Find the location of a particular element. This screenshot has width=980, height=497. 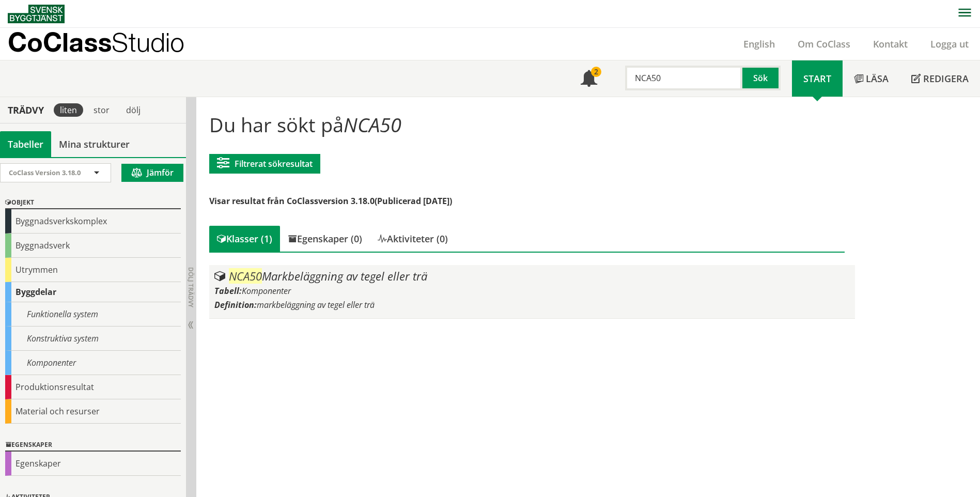

div: dölj is located at coordinates (133, 110).